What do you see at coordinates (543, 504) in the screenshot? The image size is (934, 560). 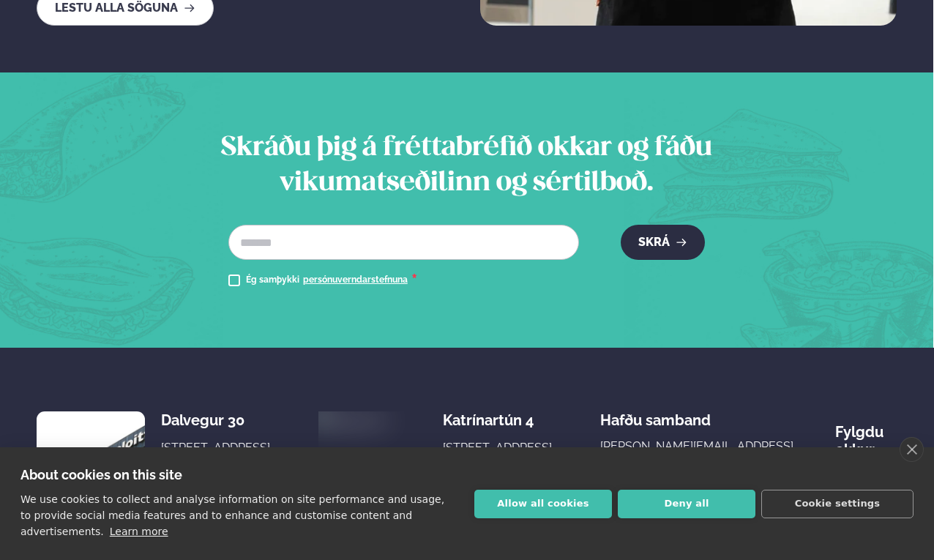 I see `button: Allow all cookies` at bounding box center [543, 504].